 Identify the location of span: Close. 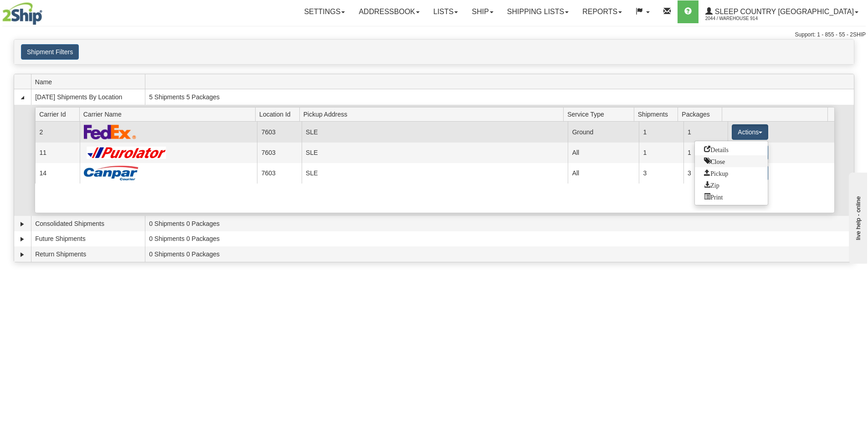
(715, 161).